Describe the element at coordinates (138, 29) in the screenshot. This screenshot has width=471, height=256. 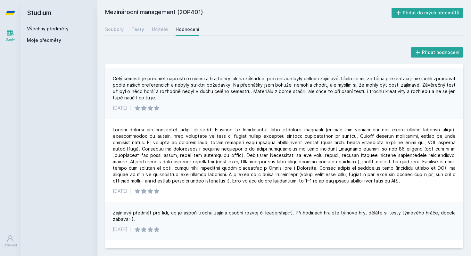
I see `a: Testy` at that location.